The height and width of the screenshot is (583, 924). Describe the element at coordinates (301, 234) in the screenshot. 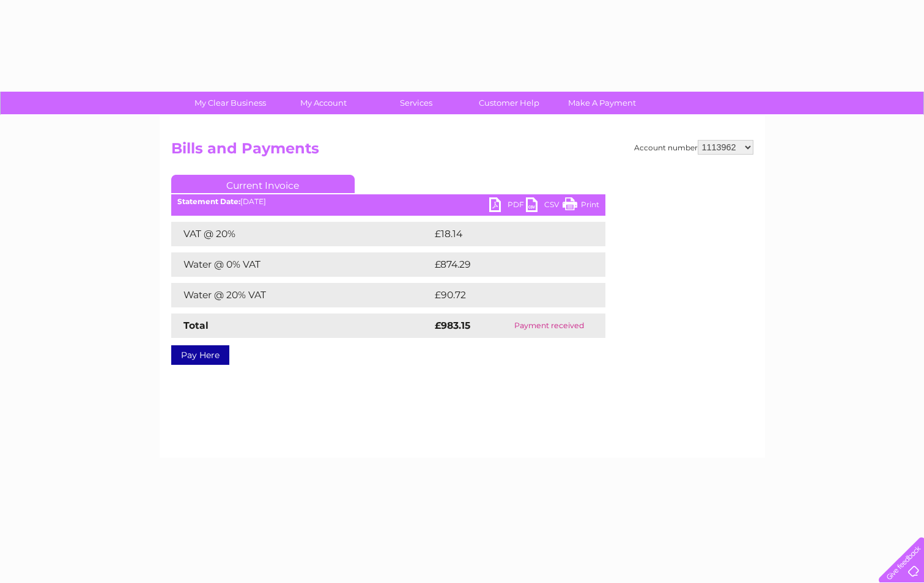

I see `td: VAT @ 20%` at that location.